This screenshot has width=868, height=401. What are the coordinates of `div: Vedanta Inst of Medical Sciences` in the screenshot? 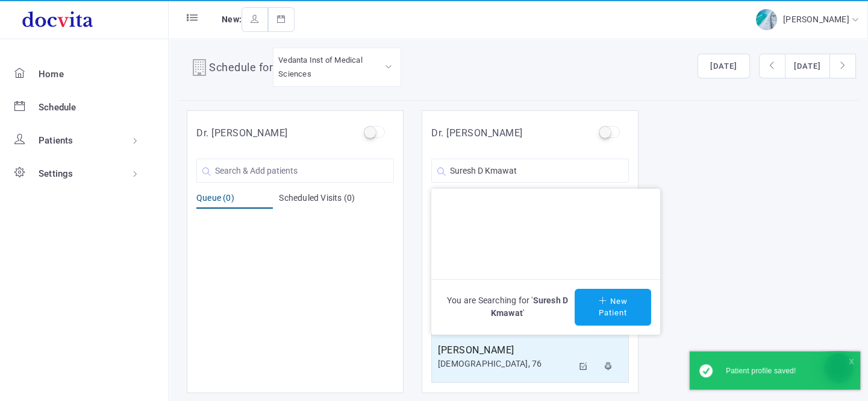 It's located at (337, 67).